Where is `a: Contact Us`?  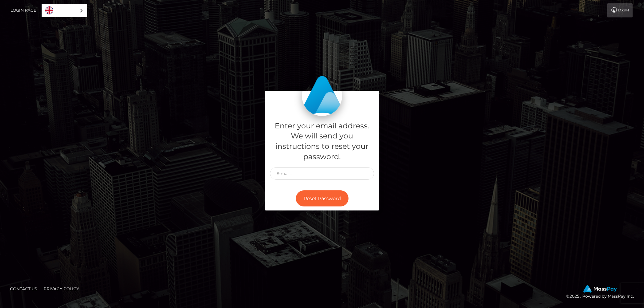
a: Contact Us is located at coordinates (24, 289).